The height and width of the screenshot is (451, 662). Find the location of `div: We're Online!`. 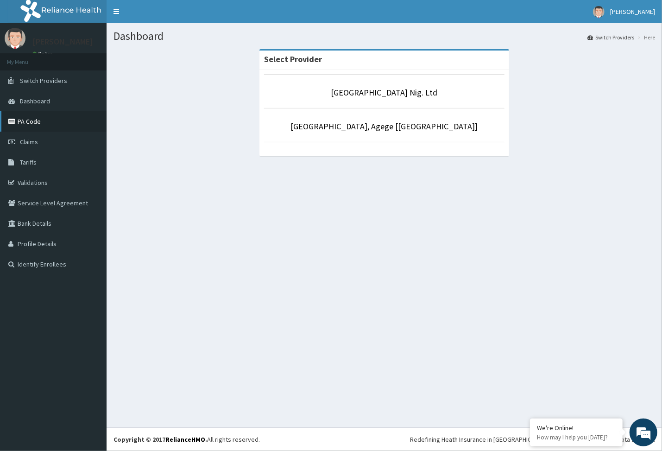

div: We're Online! is located at coordinates (576, 428).